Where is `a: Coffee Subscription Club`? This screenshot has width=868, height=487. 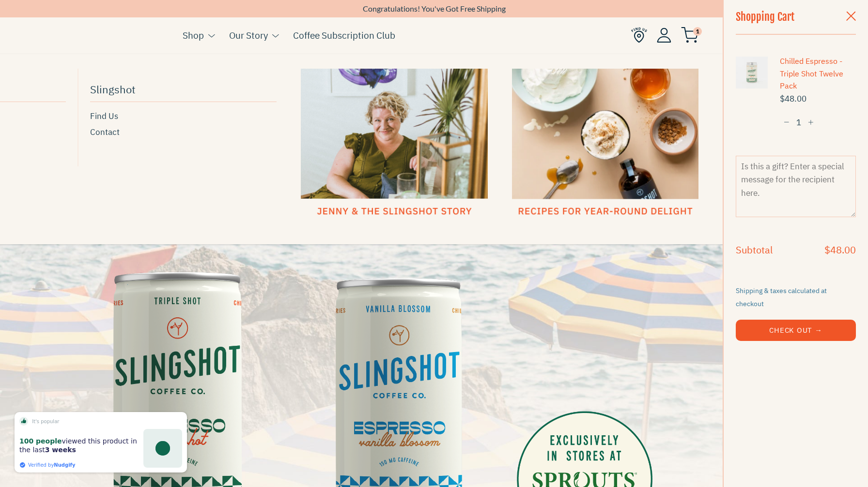 a: Coffee Subscription Club is located at coordinates (344, 35).